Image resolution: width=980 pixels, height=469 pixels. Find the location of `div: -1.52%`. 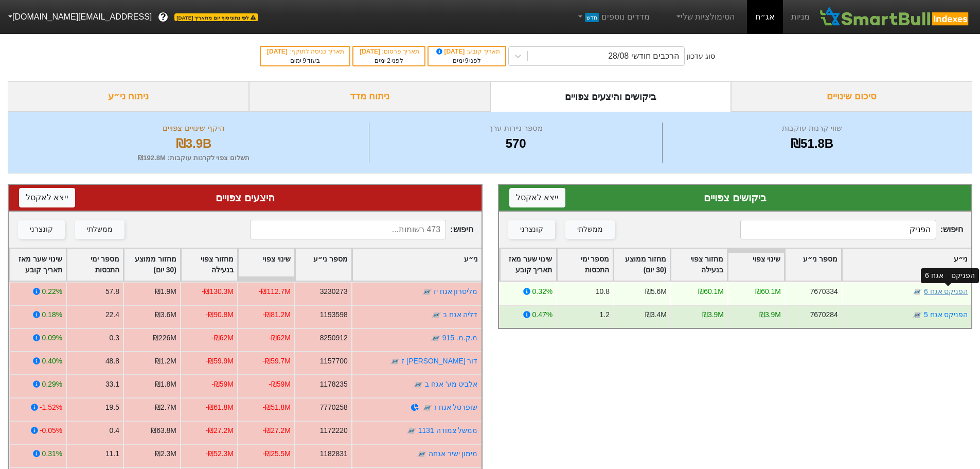

div: -1.52% is located at coordinates (51, 408).